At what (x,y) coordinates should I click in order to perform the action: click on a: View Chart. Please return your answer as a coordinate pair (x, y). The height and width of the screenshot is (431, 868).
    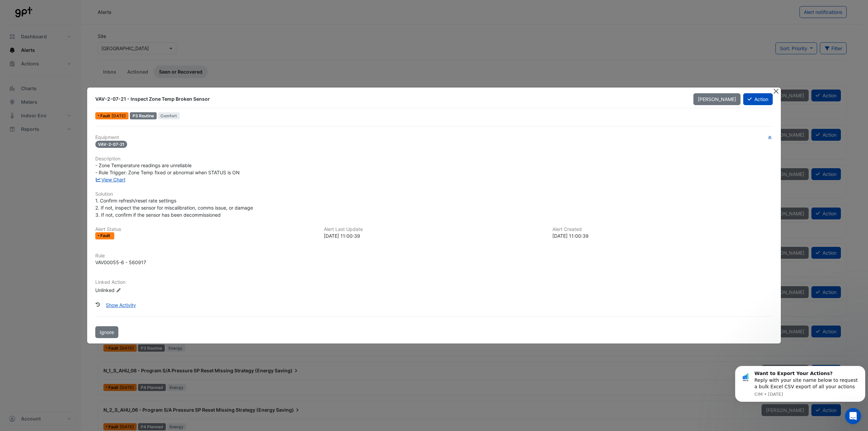
    Looking at the image, I should click on (110, 180).